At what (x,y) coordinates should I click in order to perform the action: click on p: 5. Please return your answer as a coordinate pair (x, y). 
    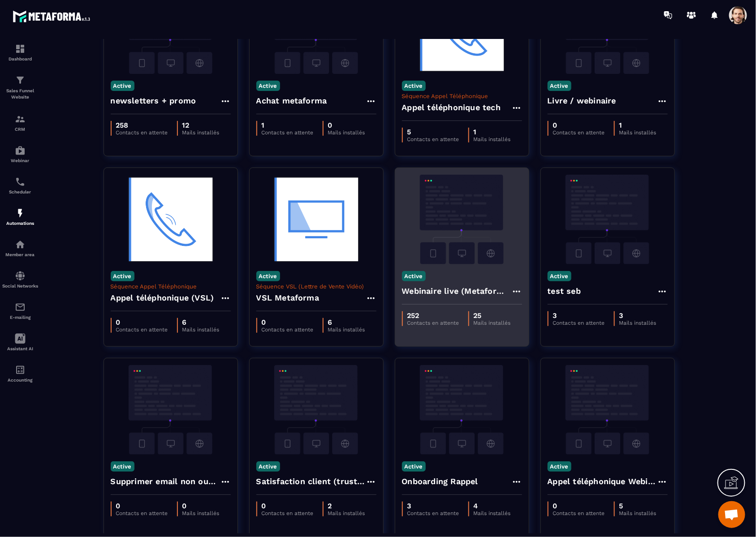
    Looking at the image, I should click on (433, 132).